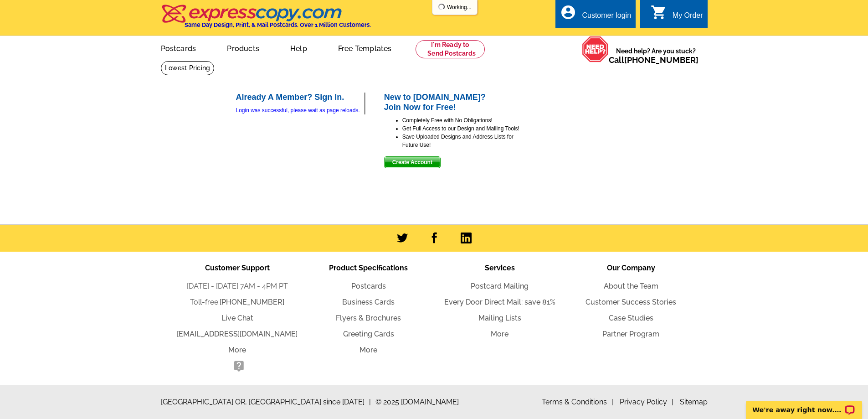  I want to click on button: Open LiveChat chat widget, so click(111, 19).